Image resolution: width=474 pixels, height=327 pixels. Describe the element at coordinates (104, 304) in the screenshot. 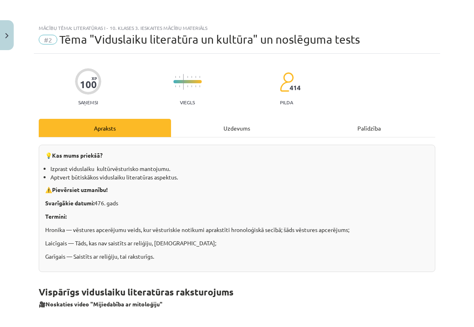

I see `strong: Noskaties video "Mijiedabība ar mitoloģiju"` at that location.